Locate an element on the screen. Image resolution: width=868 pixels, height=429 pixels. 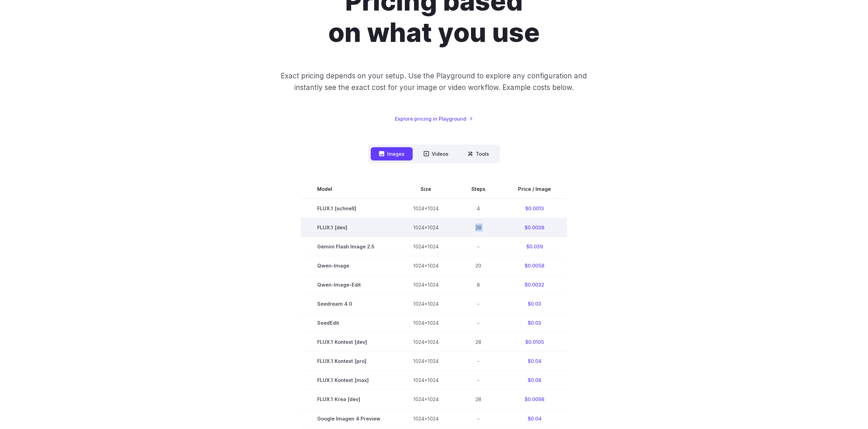
td: $0.08 is located at coordinates (535, 381).